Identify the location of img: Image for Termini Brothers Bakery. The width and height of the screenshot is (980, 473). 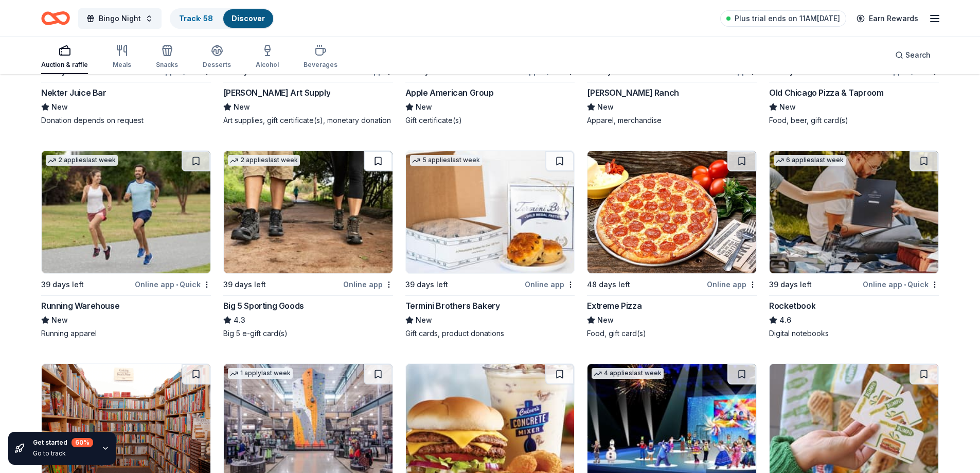
(490, 212).